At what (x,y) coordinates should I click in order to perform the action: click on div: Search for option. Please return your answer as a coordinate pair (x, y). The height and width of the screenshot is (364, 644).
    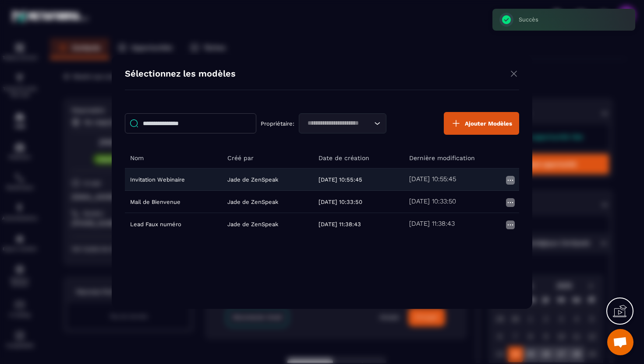
    Looking at the image, I should click on (343, 123).